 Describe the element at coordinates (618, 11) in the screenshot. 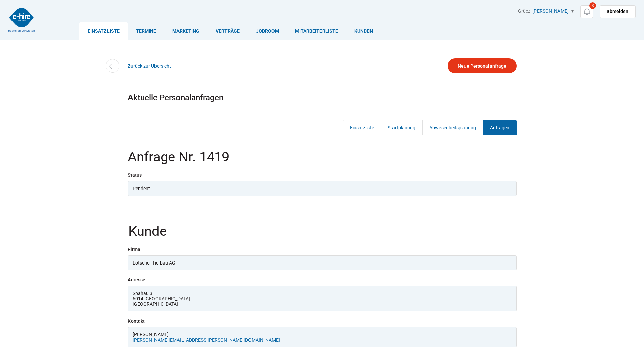

I see `a: abmelden` at that location.